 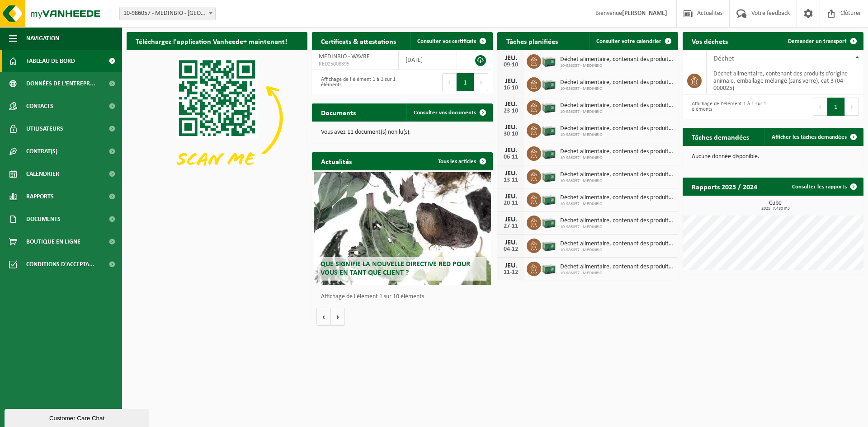 What do you see at coordinates (511, 134) in the screenshot?
I see `div: 30-10` at bounding box center [511, 134].